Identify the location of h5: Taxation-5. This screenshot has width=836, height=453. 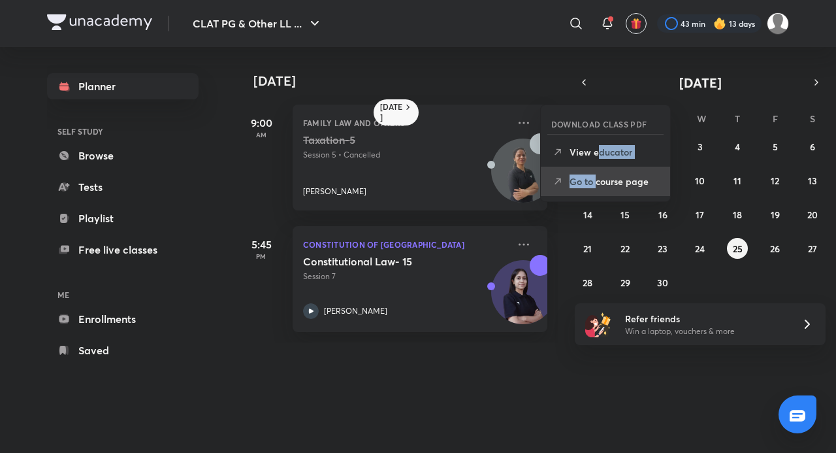
(384, 140).